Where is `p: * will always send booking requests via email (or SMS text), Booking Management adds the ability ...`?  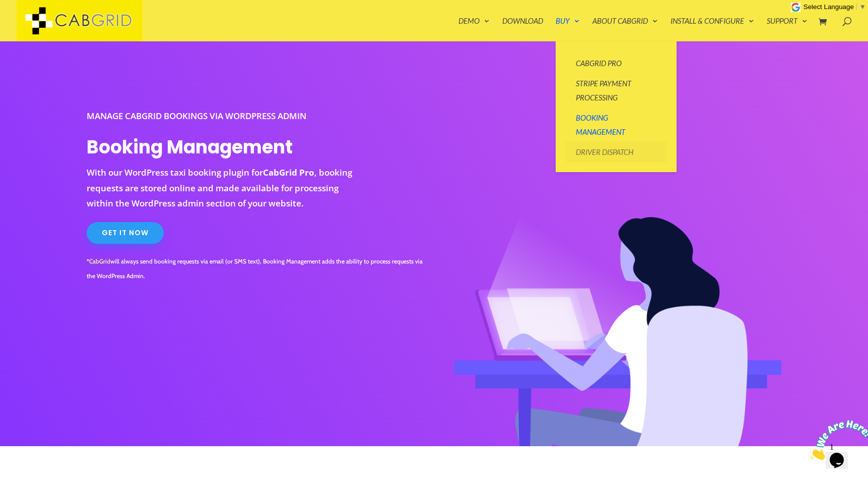 p: * will always send booking requests via email (or SMS text), Booking Management adds the ability ... is located at coordinates (255, 269).